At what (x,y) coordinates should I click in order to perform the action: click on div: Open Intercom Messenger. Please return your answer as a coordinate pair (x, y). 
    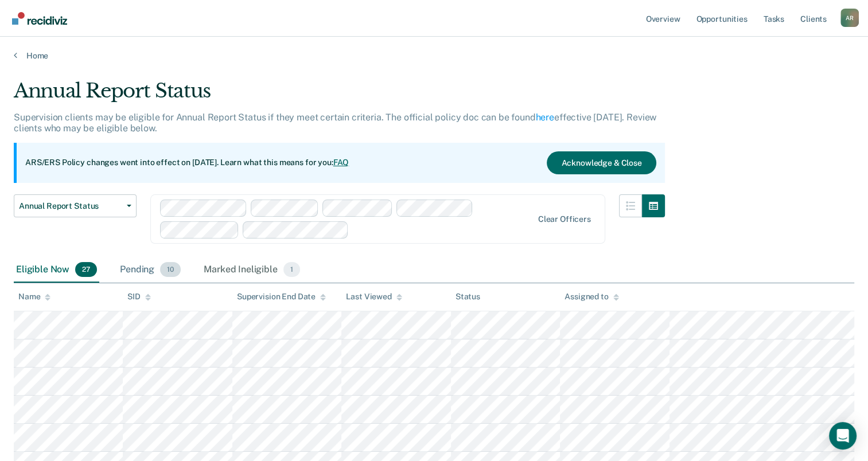
    Looking at the image, I should click on (843, 436).